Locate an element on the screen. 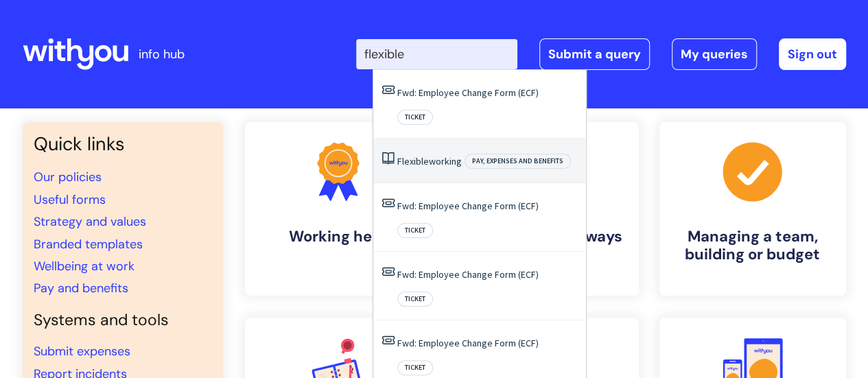  a: Flexibleworking is located at coordinates (430, 162).